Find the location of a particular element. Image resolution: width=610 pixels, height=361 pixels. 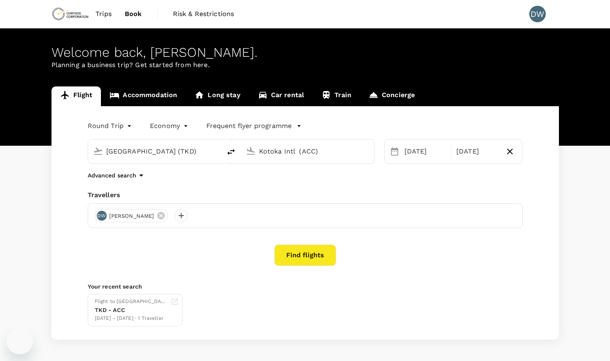

input: Depart from is located at coordinates (155, 151).